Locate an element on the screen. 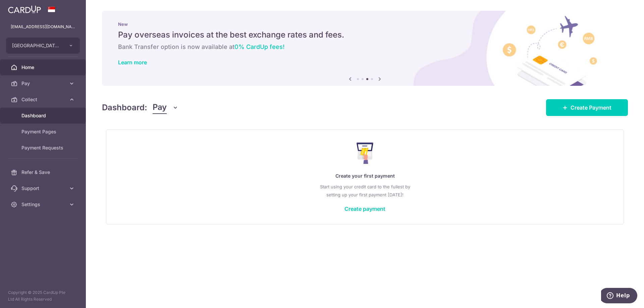 The height and width of the screenshot is (308, 644). span: Dashboard is located at coordinates (44, 116).